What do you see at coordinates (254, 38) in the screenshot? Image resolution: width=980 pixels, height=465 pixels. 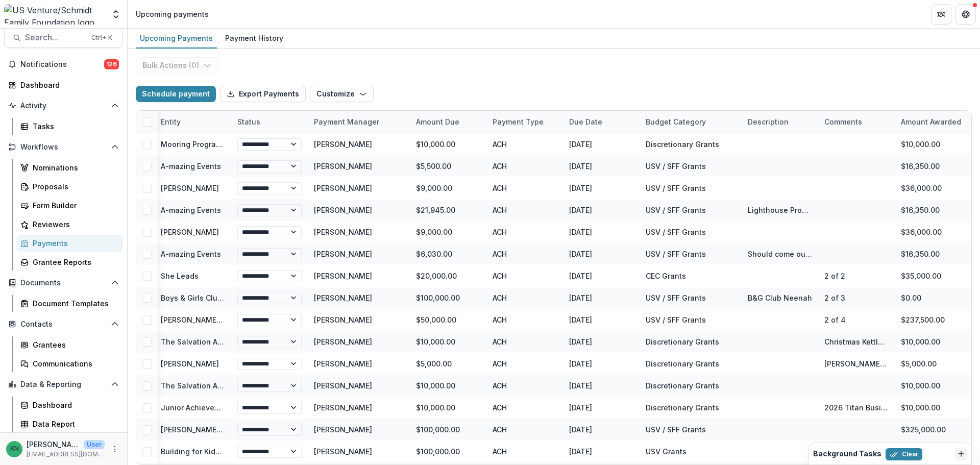 I see `div: Payment History` at bounding box center [254, 38].